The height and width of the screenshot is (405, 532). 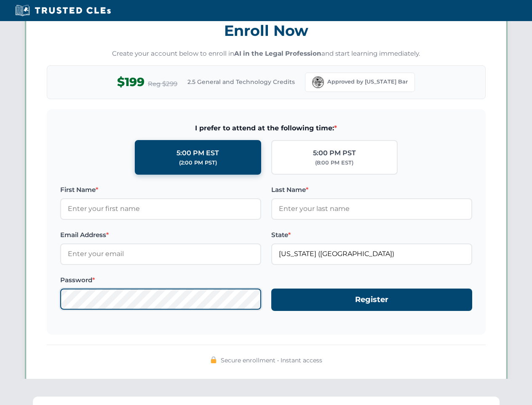 What do you see at coordinates (198, 154) in the screenshot?
I see `div: 5:00 PM EST` at bounding box center [198, 154].